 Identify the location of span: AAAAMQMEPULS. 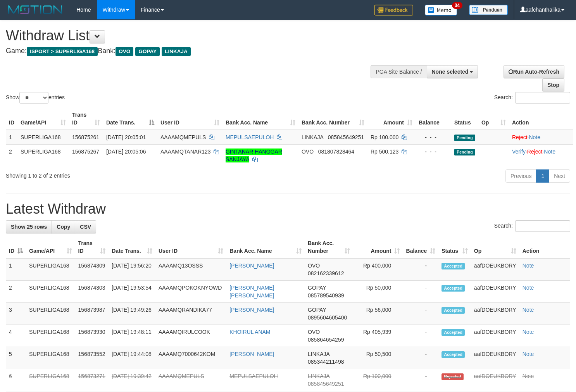
(183, 137).